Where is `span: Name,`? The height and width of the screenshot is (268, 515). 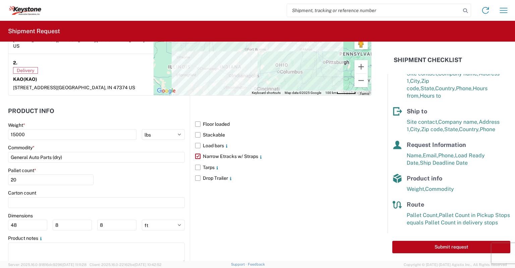
span: Name, is located at coordinates (414, 155).